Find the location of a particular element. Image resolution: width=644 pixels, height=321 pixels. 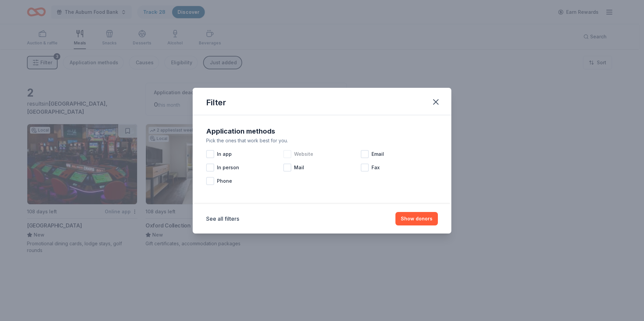

div: Pick the ones that work best for you. is located at coordinates (322, 141).